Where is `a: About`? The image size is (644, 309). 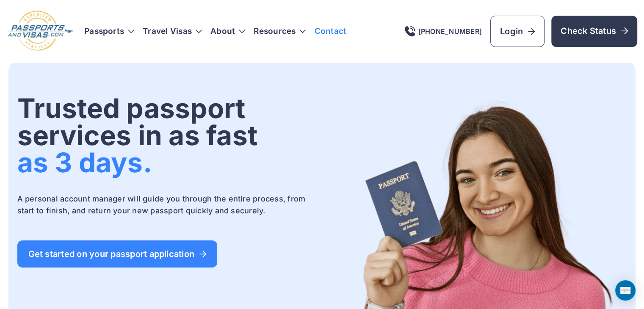
a: About is located at coordinates (223, 31).